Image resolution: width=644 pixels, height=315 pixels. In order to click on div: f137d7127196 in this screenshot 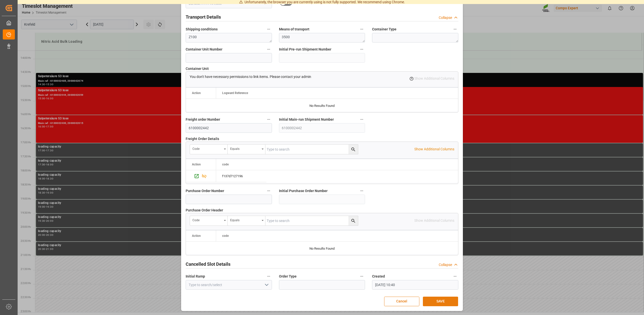, I will do `click(241, 176)`.